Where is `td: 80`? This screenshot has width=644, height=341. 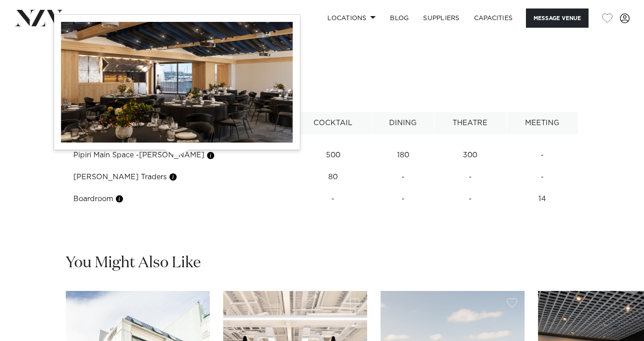 td: 80 is located at coordinates (333, 177).